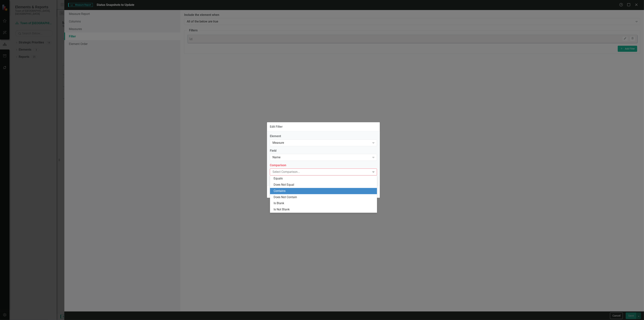 The width and height of the screenshot is (644, 320). What do you see at coordinates (321, 157) in the screenshot?
I see `div: Name` at bounding box center [321, 157].